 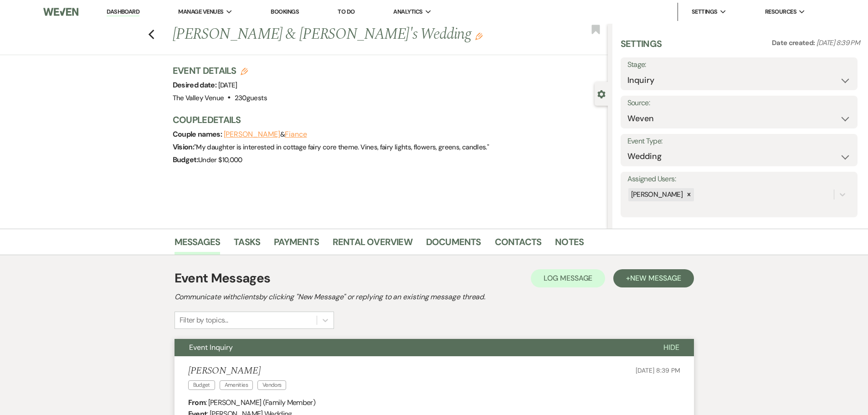 I want to click on button: Event Inquiry, so click(x=412, y=348).